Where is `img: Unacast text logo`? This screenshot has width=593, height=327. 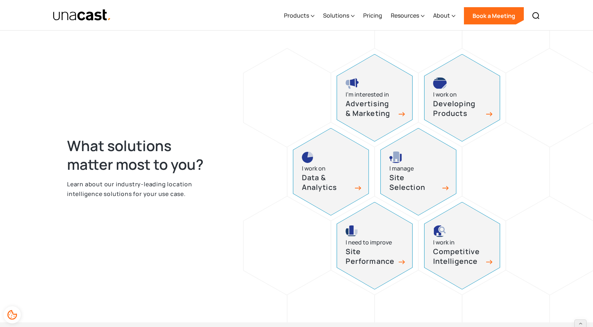
img: Unacast text logo is located at coordinates (82, 15).